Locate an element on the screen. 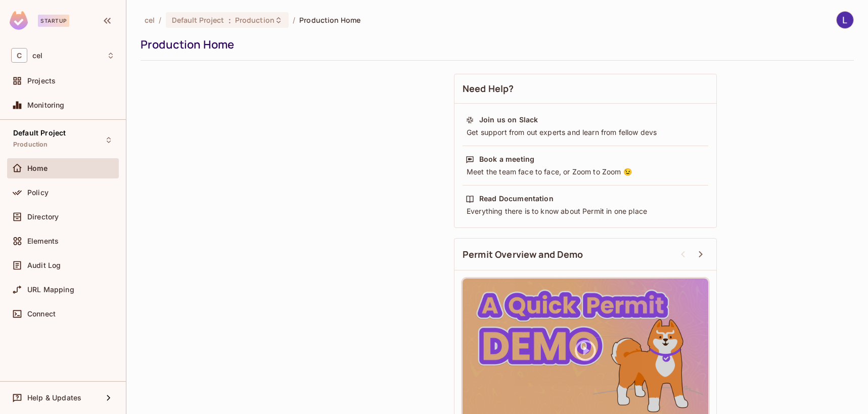  span: Policy is located at coordinates (38, 192).